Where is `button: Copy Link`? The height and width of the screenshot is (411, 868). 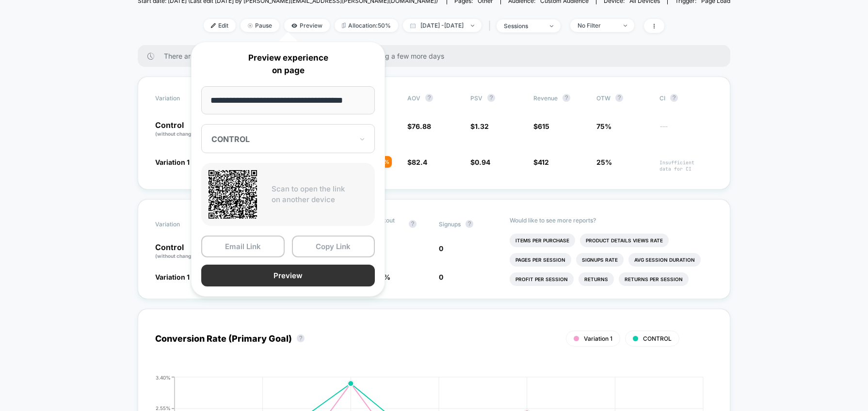 button: Copy Link is located at coordinates (334, 246).